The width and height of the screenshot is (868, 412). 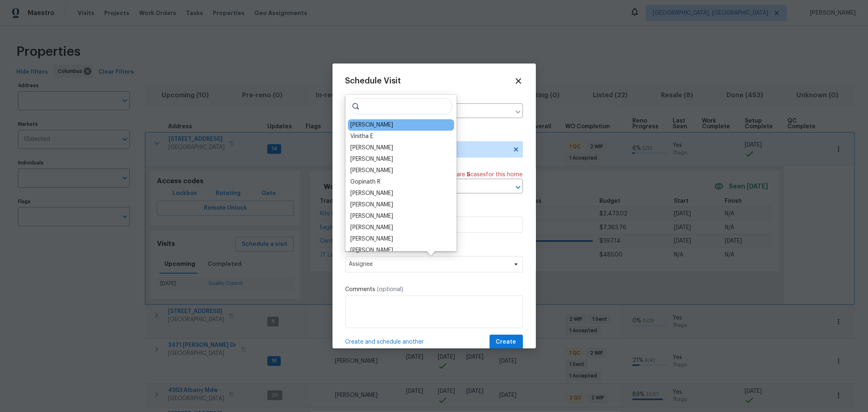 I want to click on div: Vinitha E, so click(x=361, y=136).